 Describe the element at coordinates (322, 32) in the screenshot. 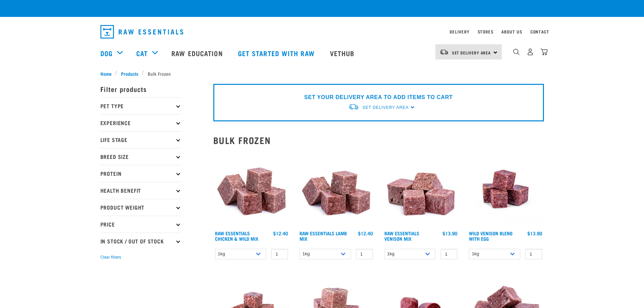

I see `nav: dropdown navigation` at that location.